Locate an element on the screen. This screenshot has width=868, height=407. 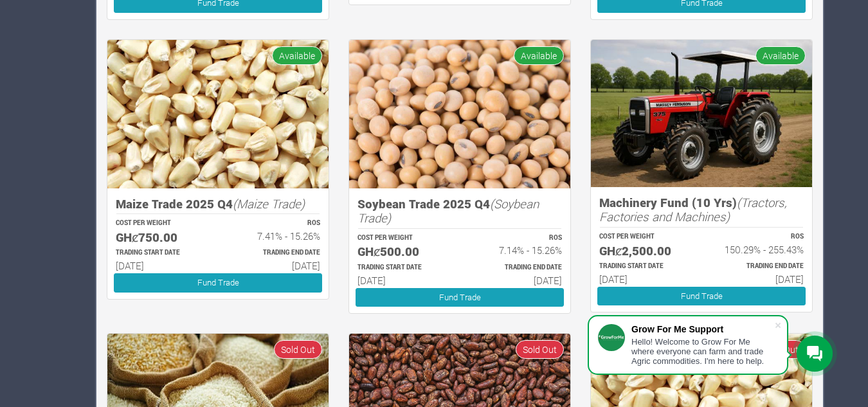
h6: 7.14% - 15.26% is located at coordinates (516, 250).